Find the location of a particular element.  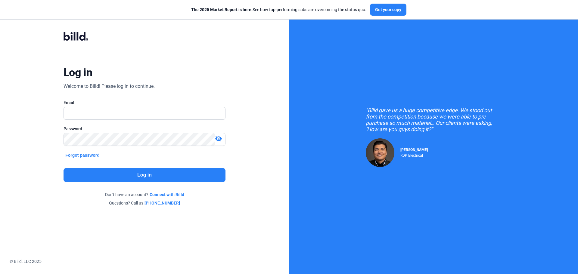

div: RDP Electrical is located at coordinates (414, 155).